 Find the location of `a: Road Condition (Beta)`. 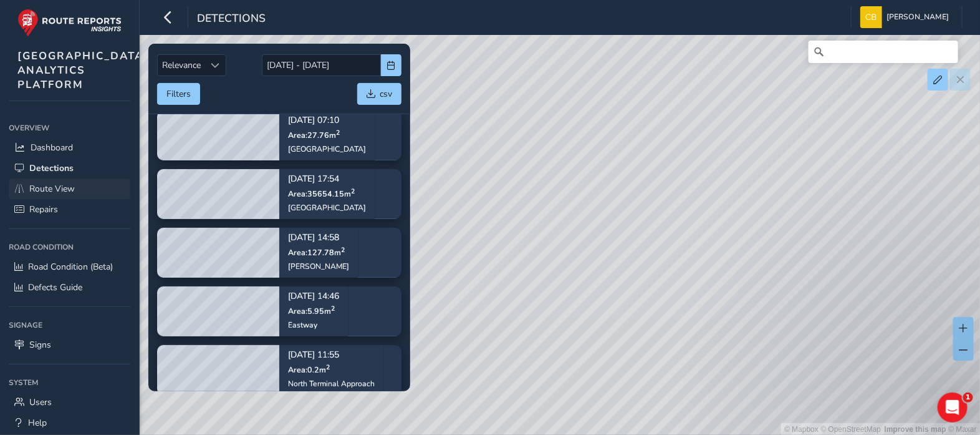

a: Road Condition (Beta) is located at coordinates (69, 267).